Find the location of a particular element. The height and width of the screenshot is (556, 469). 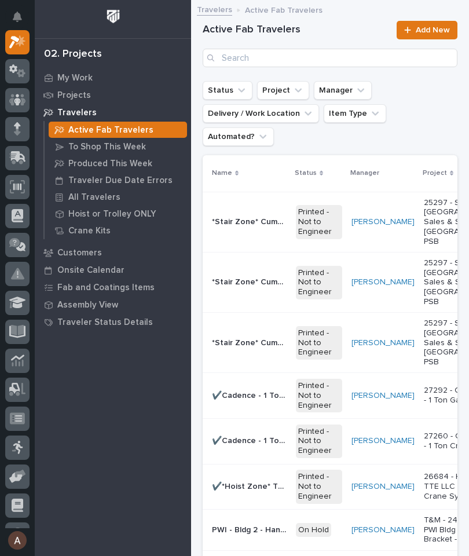

p: *Stair Zone* Cummins - TBD - Stair 'A' is located at coordinates (250, 221).